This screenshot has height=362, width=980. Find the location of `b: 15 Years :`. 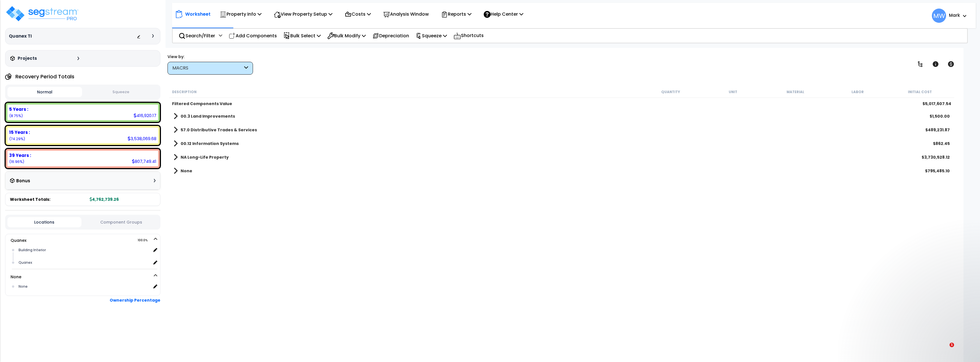

b: 15 Years : is located at coordinates (19, 132).